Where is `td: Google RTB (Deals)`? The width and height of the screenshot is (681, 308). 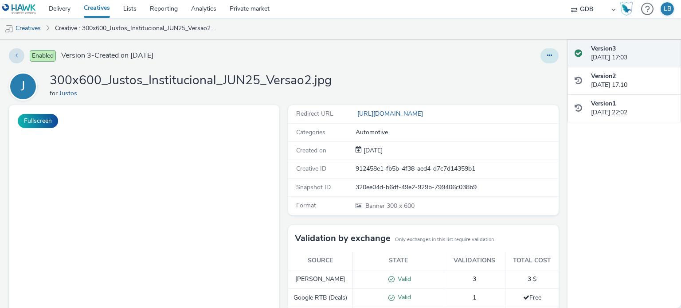
td: Google RTB (Deals) is located at coordinates (320, 298).